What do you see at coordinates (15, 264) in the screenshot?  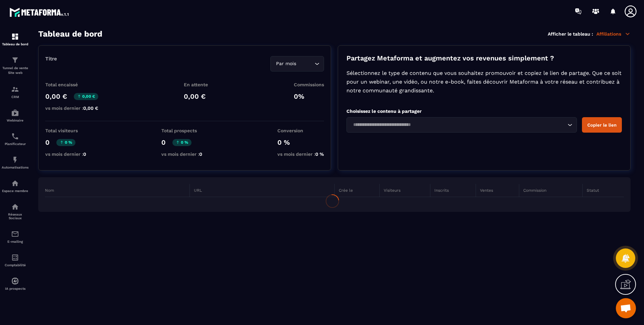 I see `p: Comptabilité` at bounding box center [15, 264].